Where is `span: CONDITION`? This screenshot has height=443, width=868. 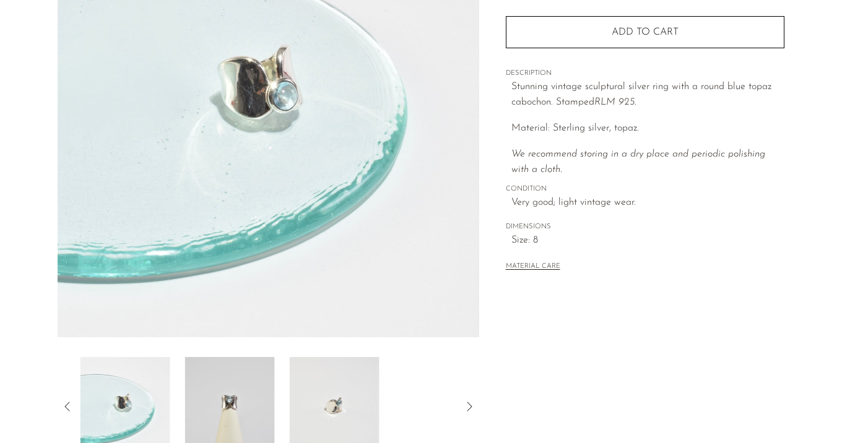 span: CONDITION is located at coordinates (645, 189).